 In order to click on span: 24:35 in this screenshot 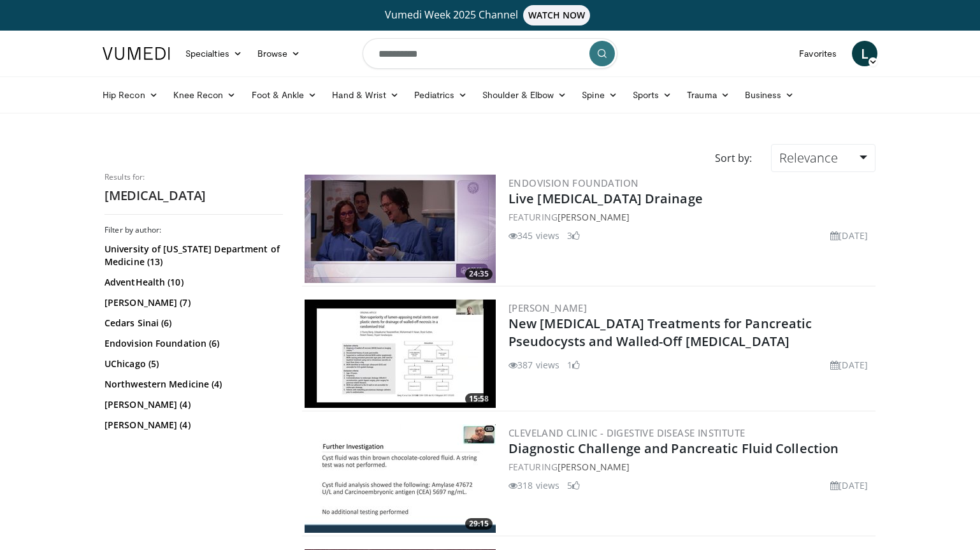, I will do `click(479, 274)`.